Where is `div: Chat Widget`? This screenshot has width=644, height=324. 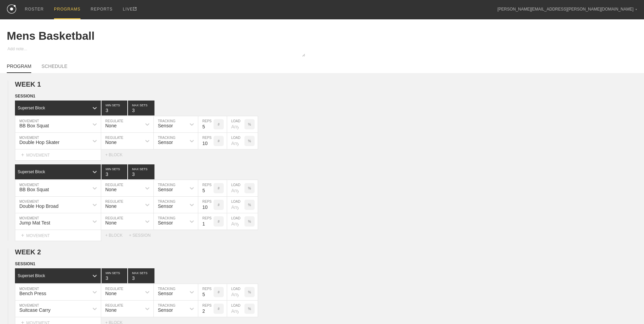
div: Chat Widget is located at coordinates (583, 285).